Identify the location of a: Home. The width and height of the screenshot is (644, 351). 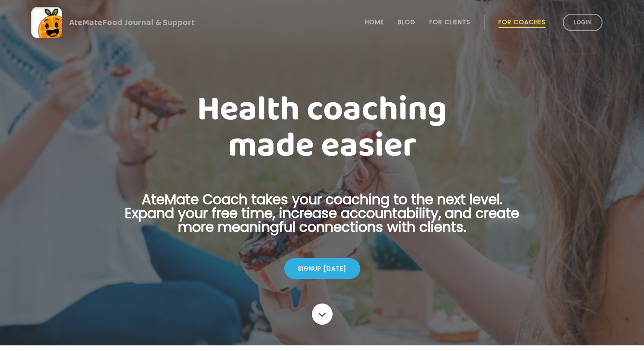
(374, 22).